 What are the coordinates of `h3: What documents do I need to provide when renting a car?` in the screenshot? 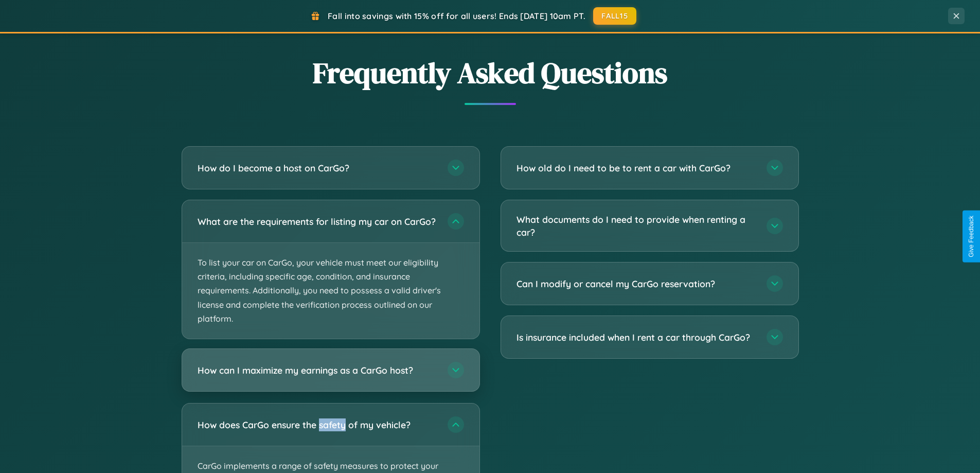 It's located at (636, 225).